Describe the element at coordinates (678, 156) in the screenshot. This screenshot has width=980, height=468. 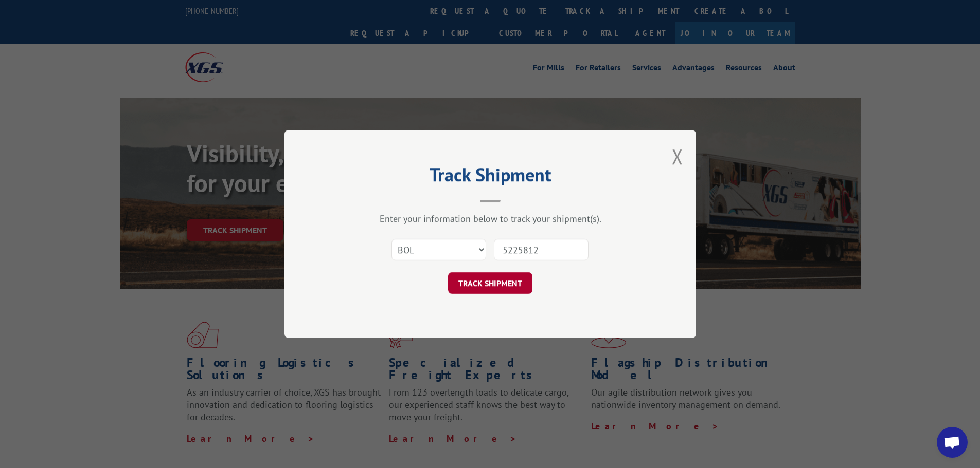
I see `button: Close modal` at that location.